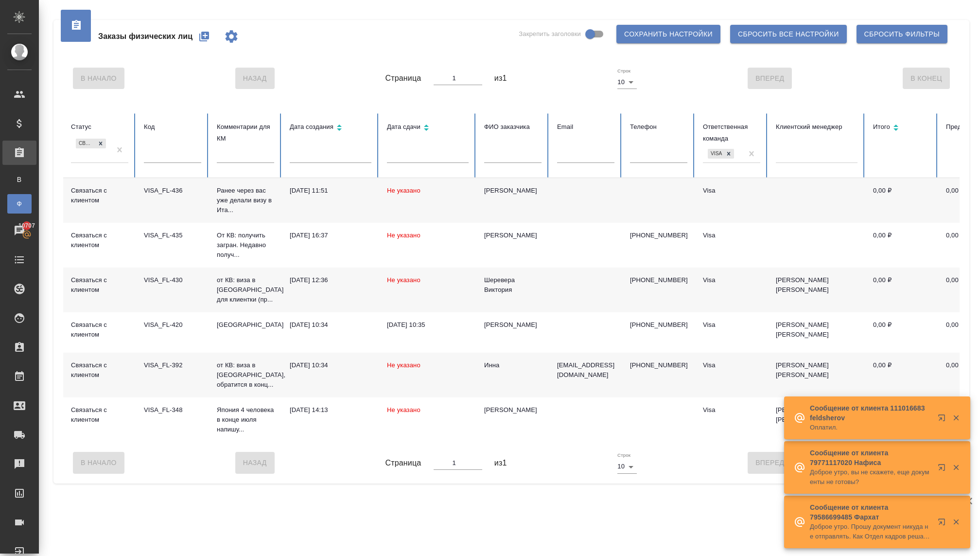 Image resolution: width=980 pixels, height=556 pixels. I want to click on button: Сохранить настройки, so click(668, 34).